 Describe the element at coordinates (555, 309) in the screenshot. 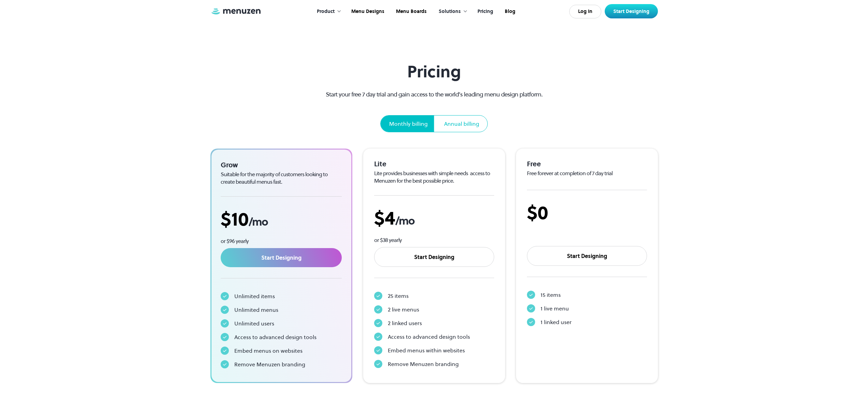

I see `div: 1 live menu` at that location.